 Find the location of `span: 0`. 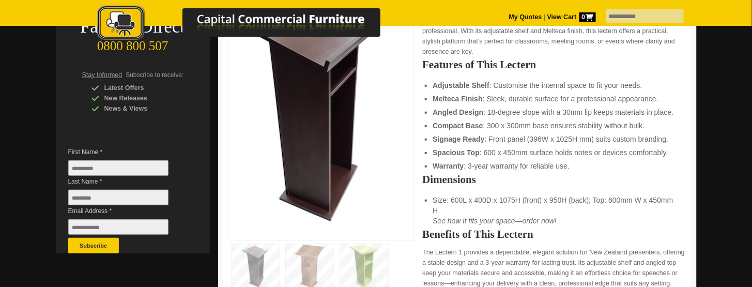

span: 0 is located at coordinates (588, 17).